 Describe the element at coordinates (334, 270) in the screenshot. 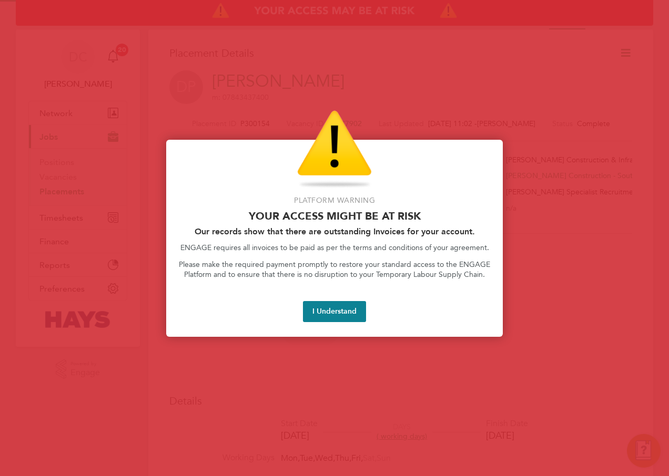

I see `p: Please make the required payment promptly to restore your standard access to the ENGAGE Platform ...` at that location.